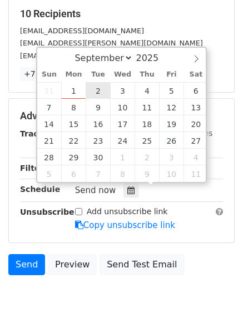 Image resolution: width=243 pixels, height=324 pixels. I want to click on span: September 1, 2025, so click(73, 91).